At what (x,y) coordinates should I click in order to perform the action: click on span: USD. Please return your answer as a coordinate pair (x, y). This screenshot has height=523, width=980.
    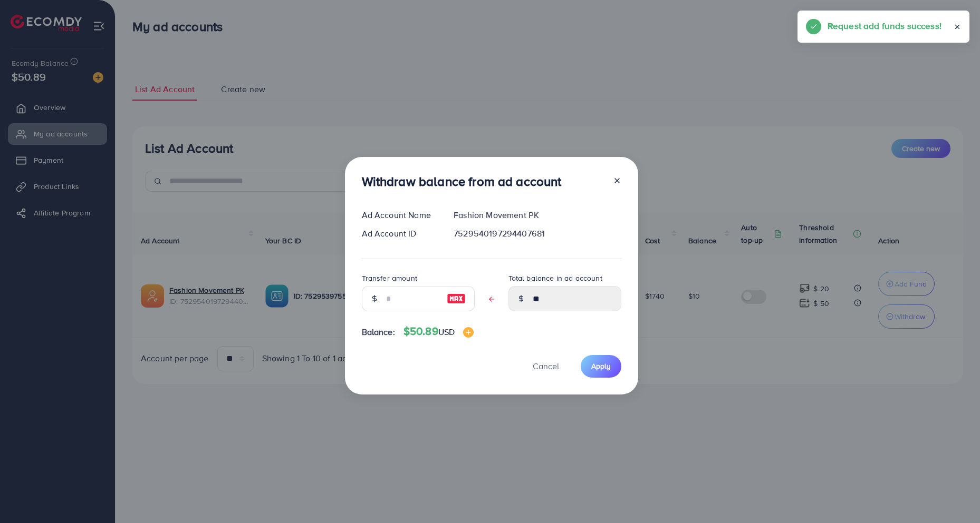
    Looking at the image, I should click on (446, 332).